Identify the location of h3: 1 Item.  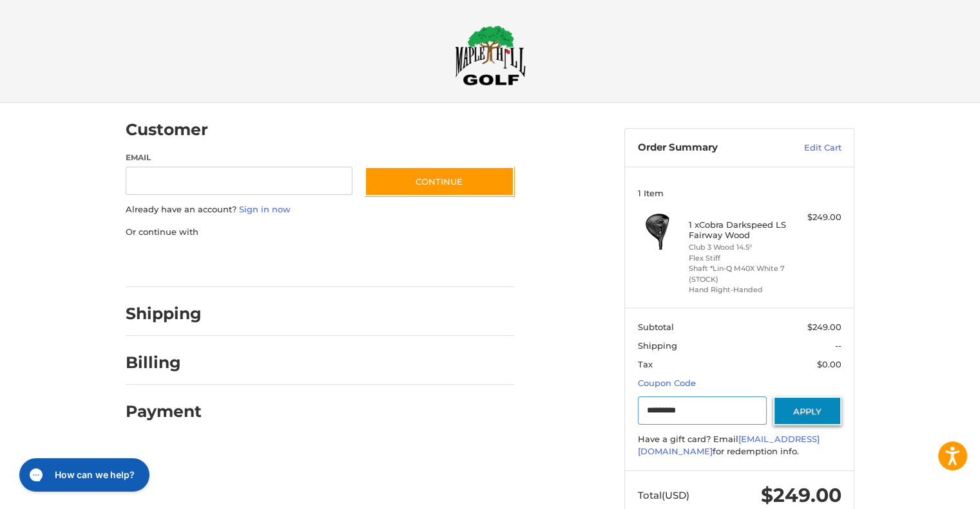
(740, 194).